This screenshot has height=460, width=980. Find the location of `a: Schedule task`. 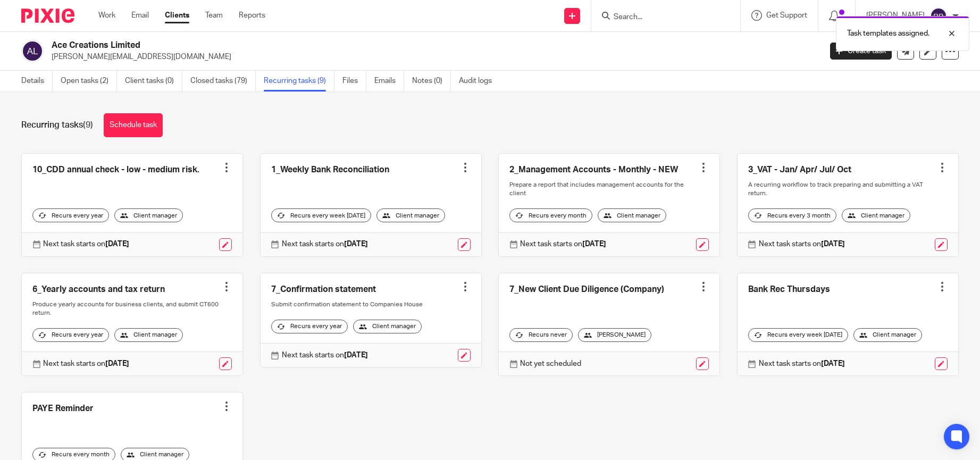

a: Schedule task is located at coordinates (133, 125).